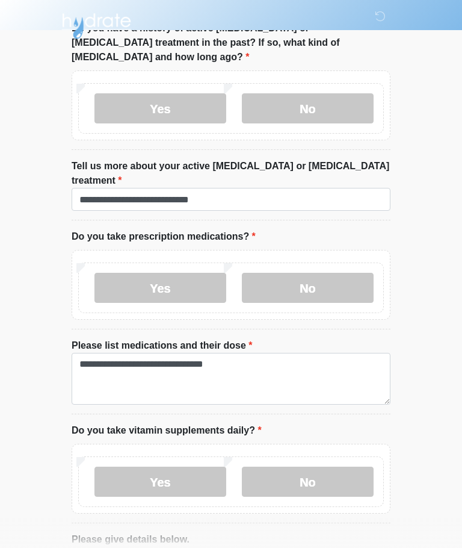 Image resolution: width=462 pixels, height=548 pixels. What do you see at coordinates (164, 236) in the screenshot?
I see `label: Do you take prescription medications?` at bounding box center [164, 236].